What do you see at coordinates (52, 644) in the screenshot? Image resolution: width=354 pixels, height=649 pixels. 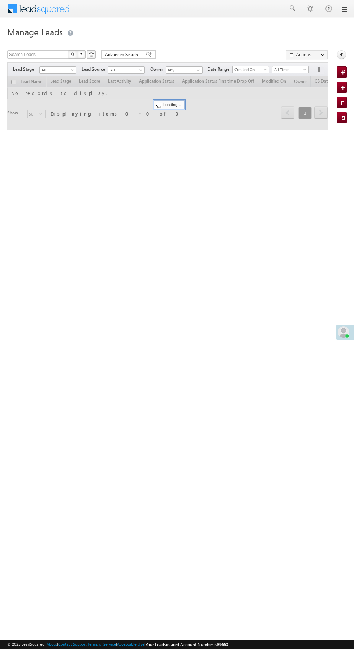 I see `a: About` at bounding box center [52, 644].